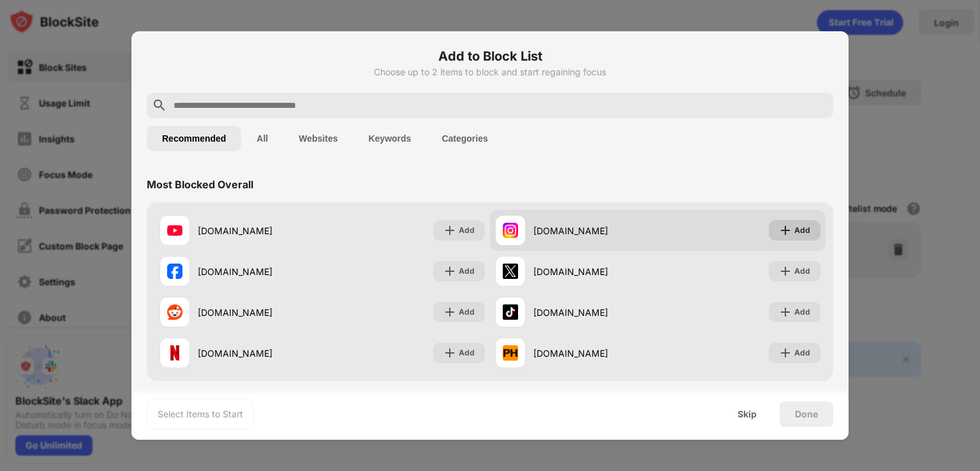  I want to click on div: Skip, so click(747, 414).